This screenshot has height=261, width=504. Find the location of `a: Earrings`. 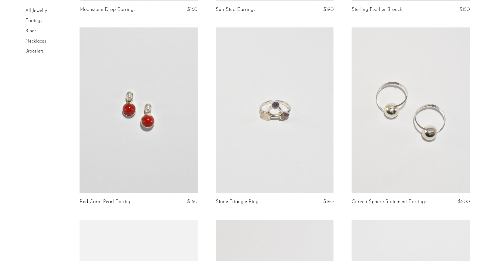

a: Earrings is located at coordinates (34, 21).